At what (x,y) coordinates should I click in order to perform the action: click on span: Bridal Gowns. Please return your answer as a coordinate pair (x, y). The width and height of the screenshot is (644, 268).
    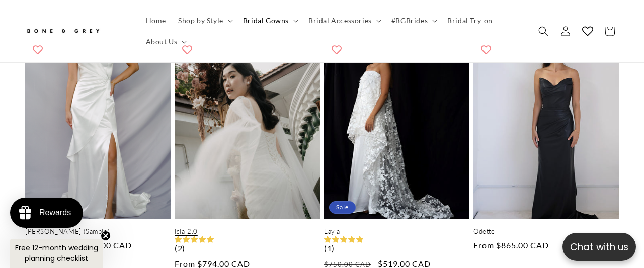
    Looking at the image, I should click on (266, 21).